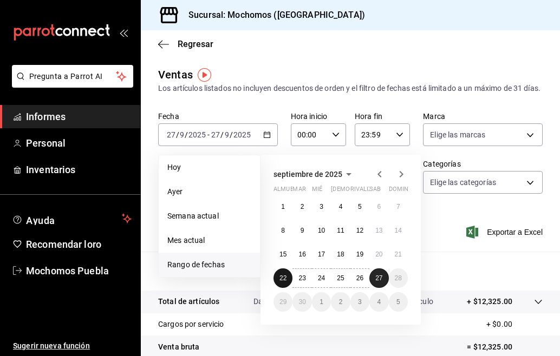 The width and height of the screenshot is (560, 356). Describe the element at coordinates (398, 278) in the screenshot. I see `font: 28` at that location.